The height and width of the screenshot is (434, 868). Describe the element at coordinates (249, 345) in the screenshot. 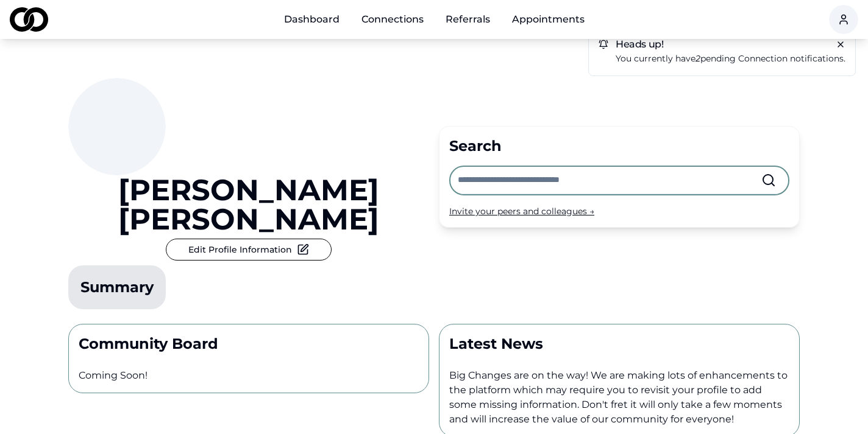

I see `p: Community Board` at that location.